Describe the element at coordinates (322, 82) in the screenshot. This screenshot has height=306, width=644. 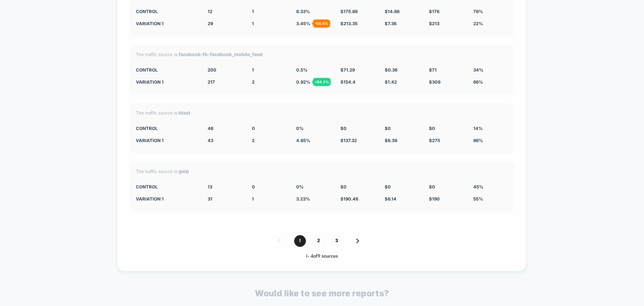
I see `div: + 84.3 %` at that location.